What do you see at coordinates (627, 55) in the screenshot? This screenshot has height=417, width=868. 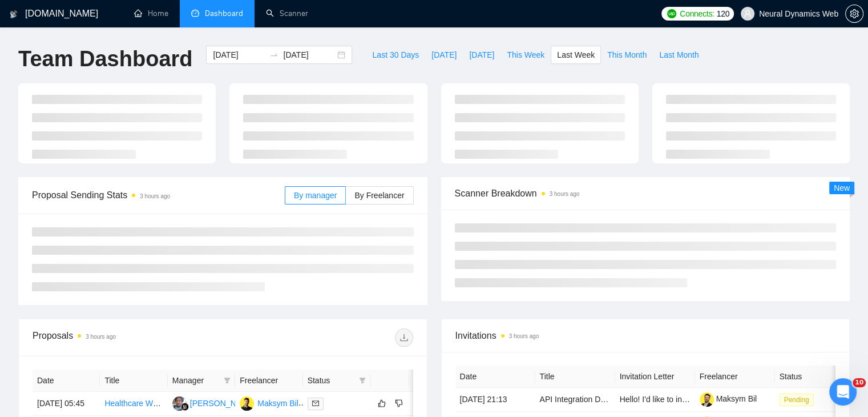 I see `span: This Month` at bounding box center [627, 55].